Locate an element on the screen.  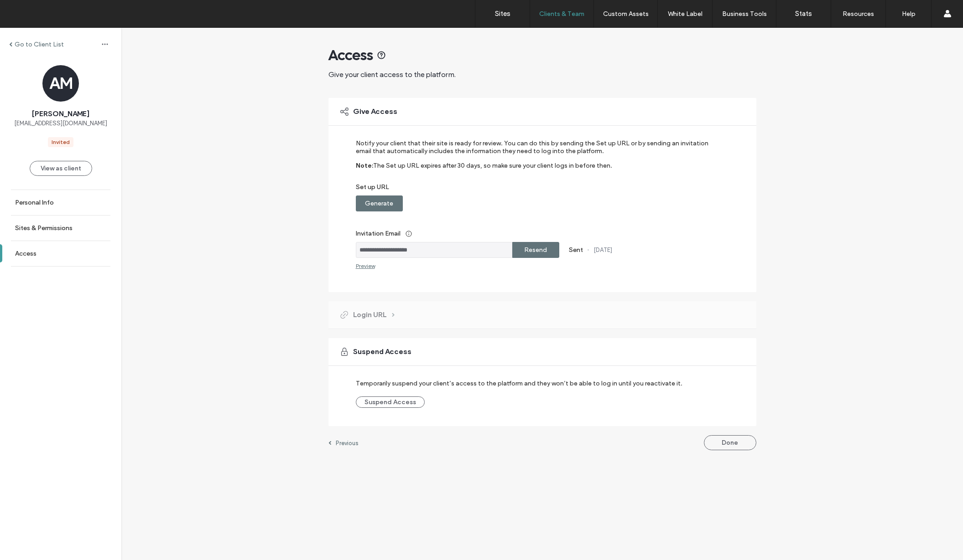
label: Sites is located at coordinates (503, 14).